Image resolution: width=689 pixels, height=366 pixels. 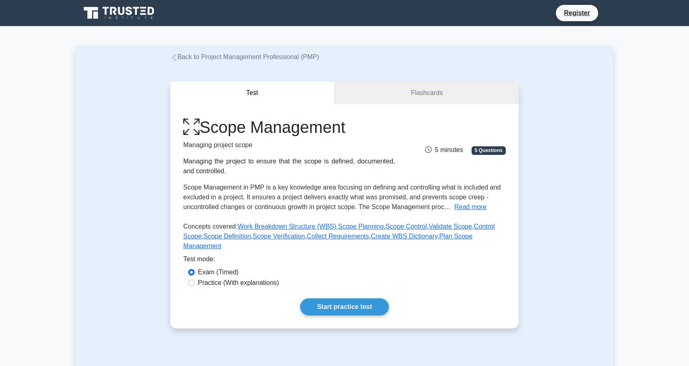 I want to click on div: Managing the project to ensure that the scope is defined, documented, and controlled., so click(x=289, y=166).